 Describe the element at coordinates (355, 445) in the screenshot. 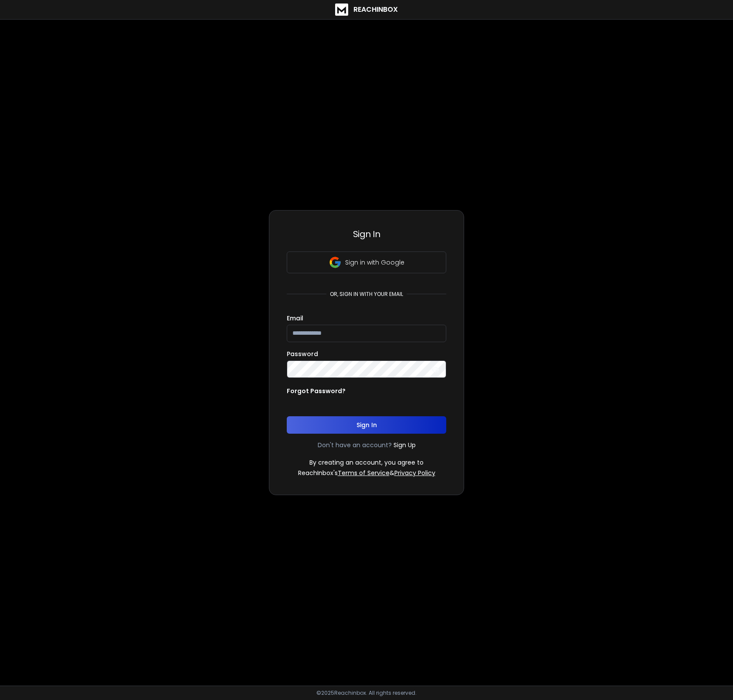

I see `p: Don't have an account?` at that location.